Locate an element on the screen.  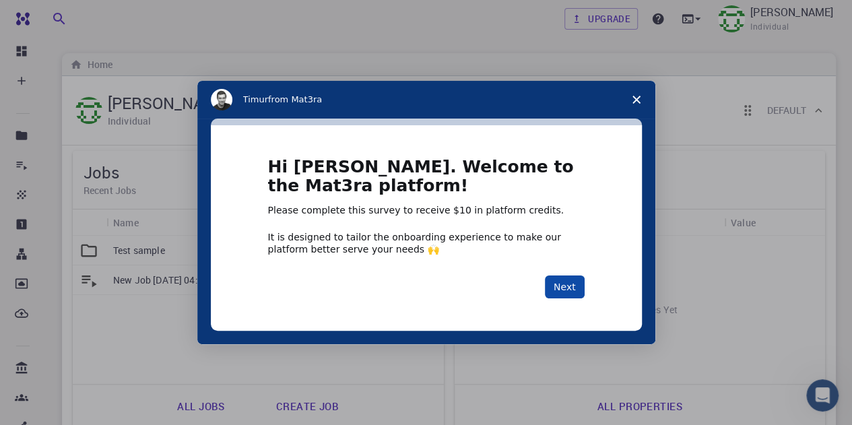
span: from Mat3ra is located at coordinates (295, 99).